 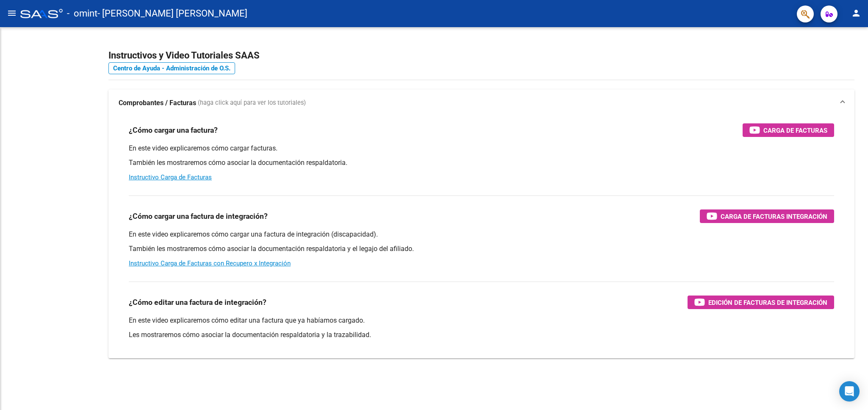 What do you see at coordinates (482, 320) in the screenshot?
I see `p: En este video explicaremos cómo editar una factura que ya habíamos cargado.` at bounding box center [482, 320].